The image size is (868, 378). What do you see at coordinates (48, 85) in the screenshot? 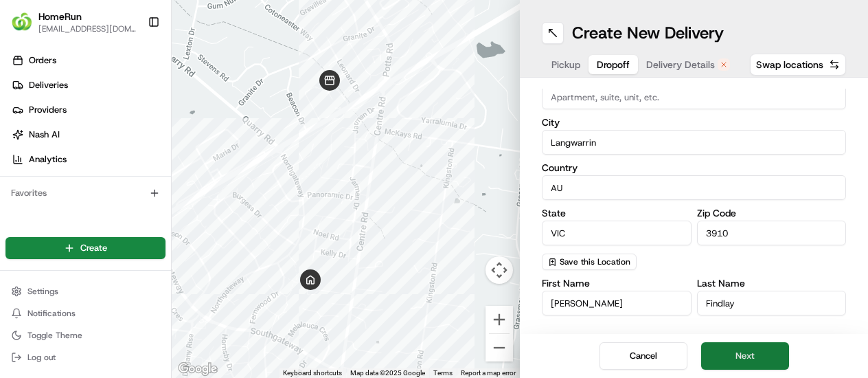
I see `span: Deliveries` at bounding box center [48, 85].